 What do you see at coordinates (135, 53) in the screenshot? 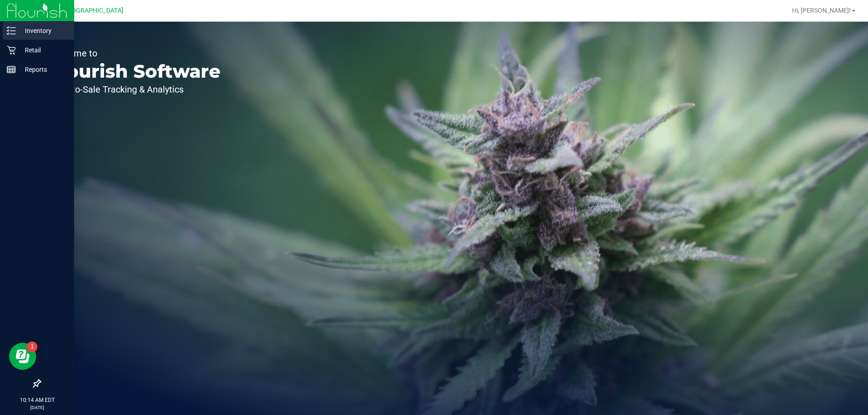
I see `p: Welcome to` at bounding box center [135, 53].